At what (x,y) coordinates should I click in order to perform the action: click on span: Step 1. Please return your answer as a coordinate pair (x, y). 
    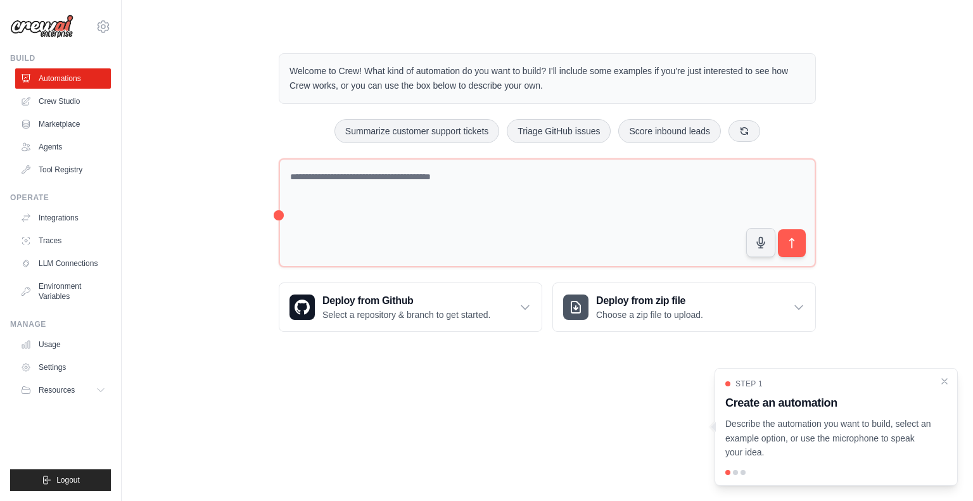
    Looking at the image, I should click on (749, 384).